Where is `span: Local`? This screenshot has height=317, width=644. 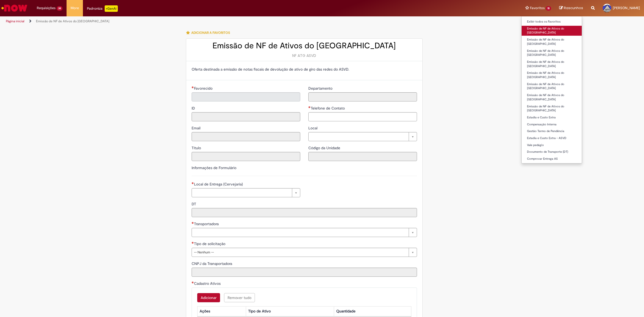
span: Local is located at coordinates (313, 128).